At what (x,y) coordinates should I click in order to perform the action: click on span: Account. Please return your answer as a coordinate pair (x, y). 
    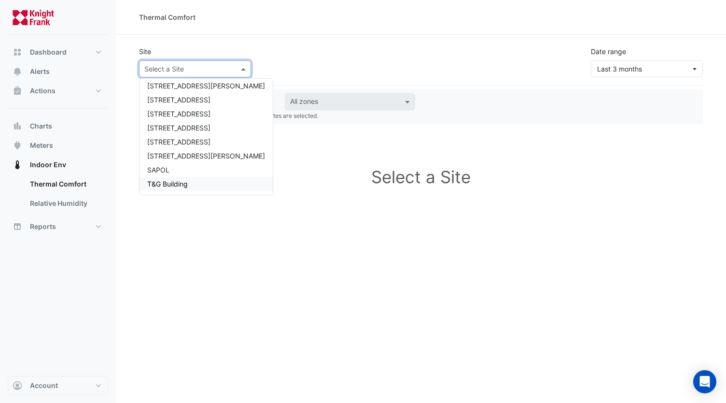
    Looking at the image, I should click on (44, 385).